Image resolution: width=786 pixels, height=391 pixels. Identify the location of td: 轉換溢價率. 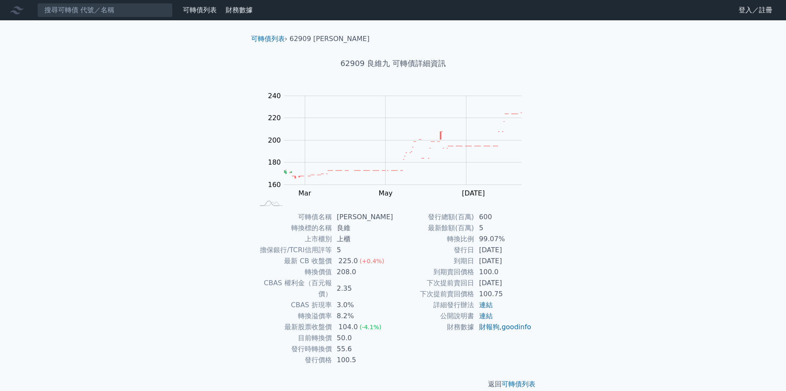
(293, 316).